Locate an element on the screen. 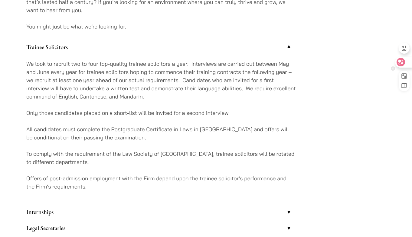 The width and height of the screenshot is (412, 237). a: Legal Secretaries is located at coordinates (161, 228).